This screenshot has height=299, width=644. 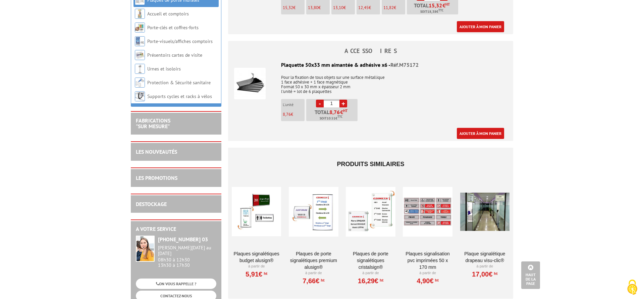 What do you see at coordinates (256, 257) in the screenshot?
I see `a: Plaques Signalétiques Budget AluSign®` at bounding box center [256, 257].